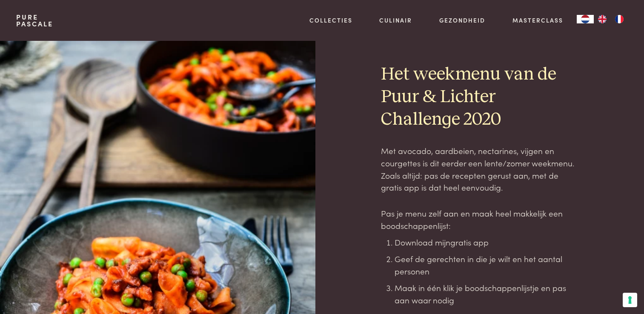 Image resolution: width=644 pixels, height=314 pixels. I want to click on a: PurePascale, so click(34, 20).